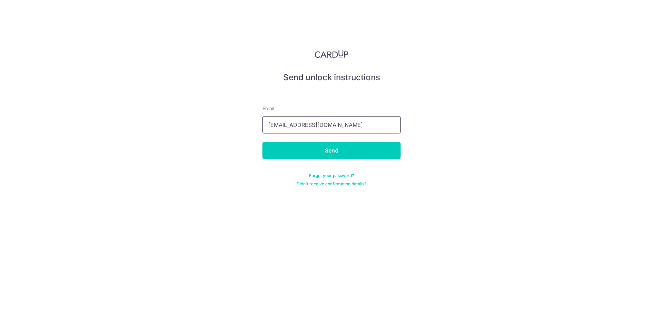  Describe the element at coordinates (332, 175) in the screenshot. I see `a: Forgot your password?` at that location.